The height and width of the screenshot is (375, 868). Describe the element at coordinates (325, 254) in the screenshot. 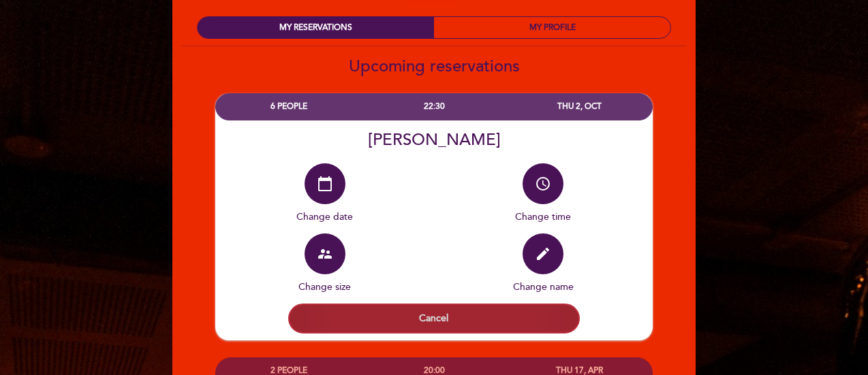

I see `button: supervisor_account` at that location.